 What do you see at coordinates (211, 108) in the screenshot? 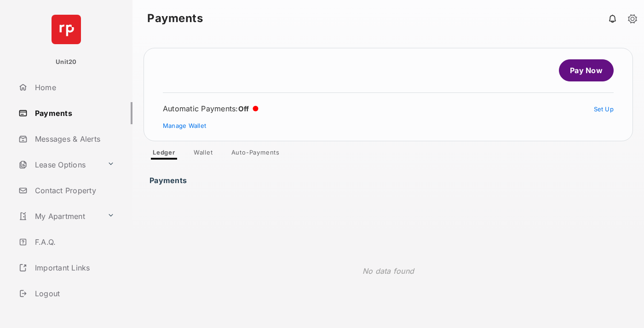
I see `div: Automatic Payments :` at bounding box center [211, 108].